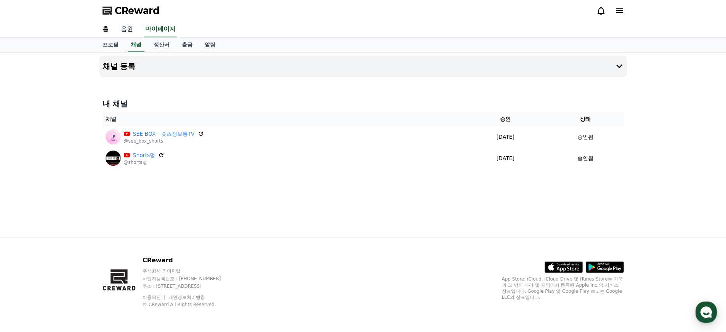 The width and height of the screenshot is (726, 332). What do you see at coordinates (122, 256) in the screenshot?
I see `span: 설정` at bounding box center [122, 256].